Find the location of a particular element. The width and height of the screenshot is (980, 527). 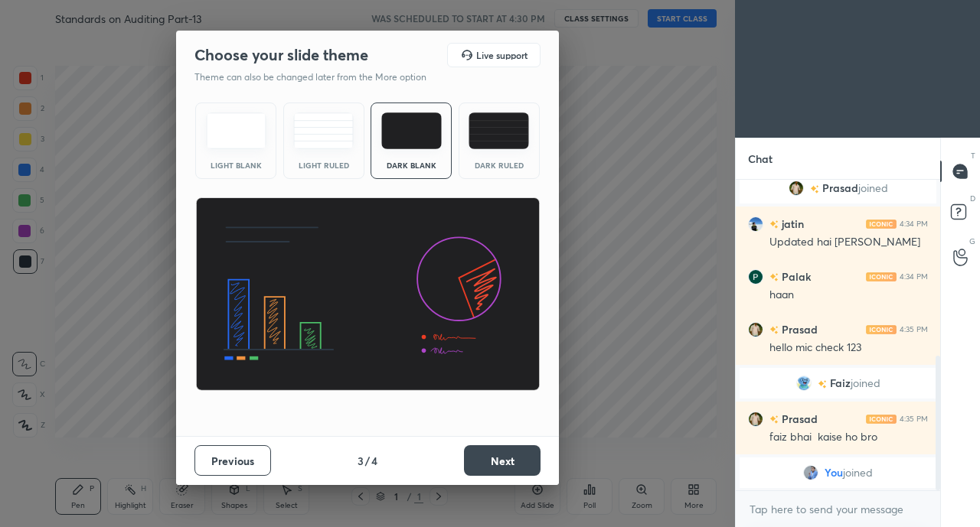

h4: 3 is located at coordinates (360, 461).